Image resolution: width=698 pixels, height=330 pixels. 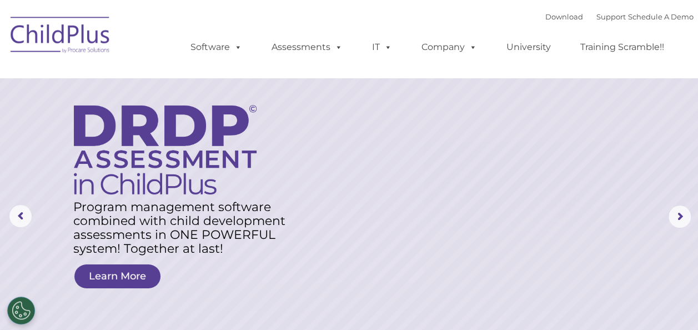 I want to click on a: Download, so click(x=564, y=17).